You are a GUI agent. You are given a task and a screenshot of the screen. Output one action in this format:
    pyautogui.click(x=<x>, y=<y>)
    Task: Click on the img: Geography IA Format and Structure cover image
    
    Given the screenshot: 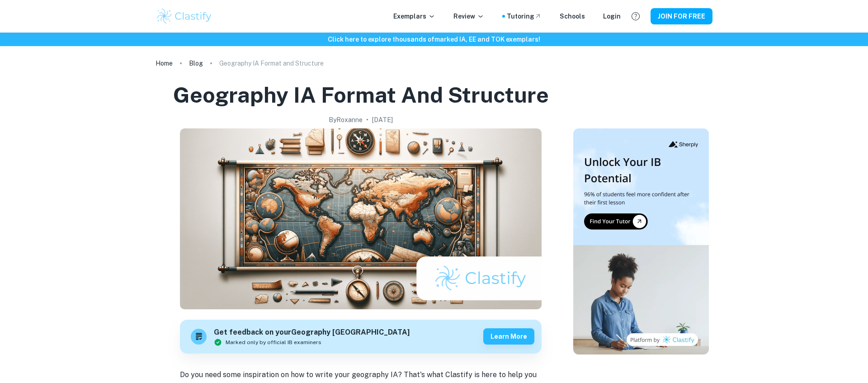 What is the action you would take?
    pyautogui.click(x=361, y=219)
    